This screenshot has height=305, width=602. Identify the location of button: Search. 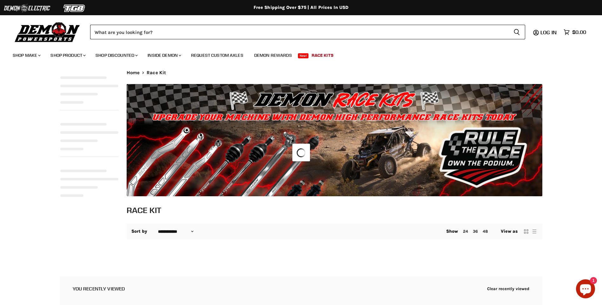
(517, 32).